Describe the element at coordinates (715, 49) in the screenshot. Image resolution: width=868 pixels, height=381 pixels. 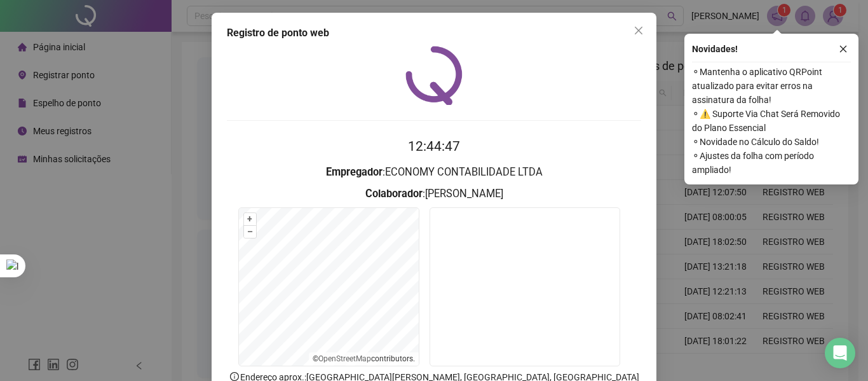
I see `span: Novidades !` at that location.